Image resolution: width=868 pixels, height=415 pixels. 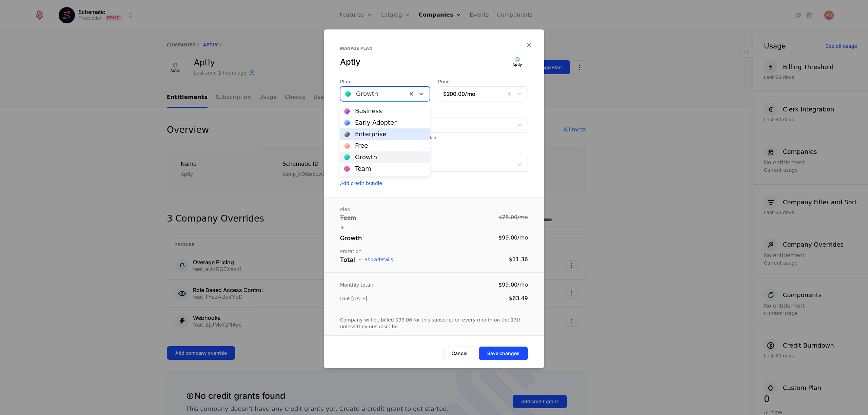 What do you see at coordinates (483, 82) in the screenshot?
I see `span: Price` at bounding box center [483, 82].